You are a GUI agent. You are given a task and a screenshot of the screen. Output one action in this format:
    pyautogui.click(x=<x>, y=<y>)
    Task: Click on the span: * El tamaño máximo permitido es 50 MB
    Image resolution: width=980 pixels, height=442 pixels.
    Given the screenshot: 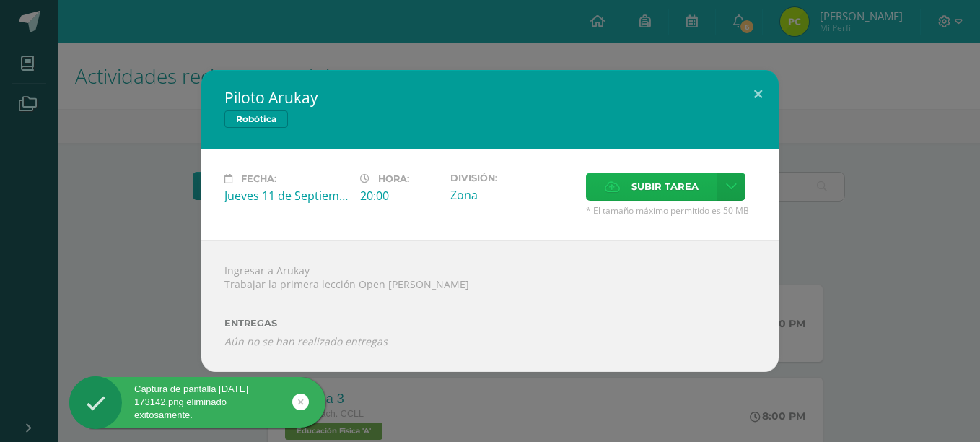 What is the action you would take?
    pyautogui.click(x=670, y=210)
    